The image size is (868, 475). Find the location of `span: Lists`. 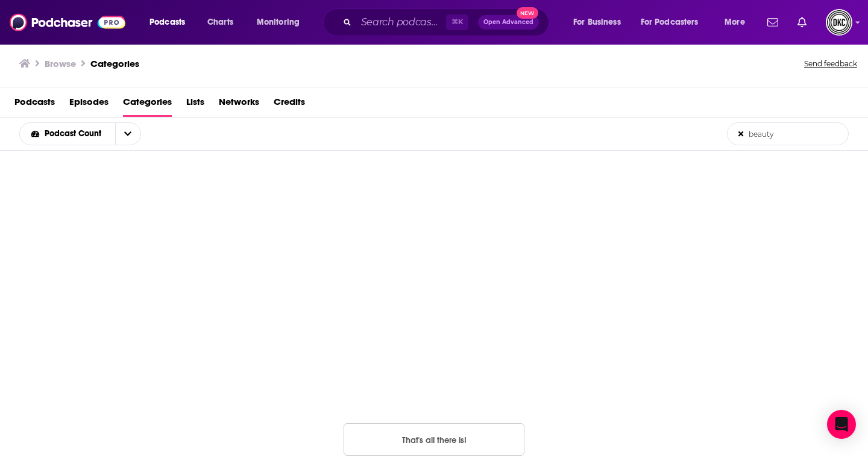

span: Lists is located at coordinates (195, 104).